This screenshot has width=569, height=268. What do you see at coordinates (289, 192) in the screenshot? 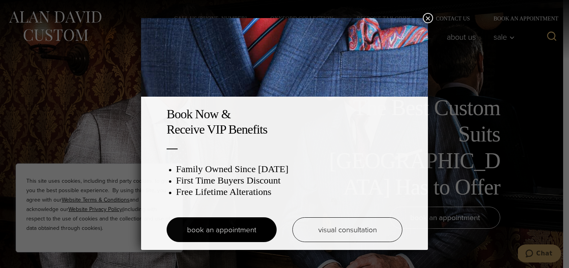
I see `h3: Free Lifetime Alterations` at bounding box center [289, 192].